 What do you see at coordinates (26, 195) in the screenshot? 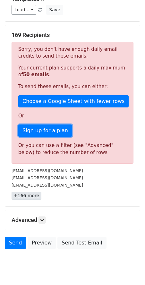
I see `a: +166 more` at bounding box center [26, 195].